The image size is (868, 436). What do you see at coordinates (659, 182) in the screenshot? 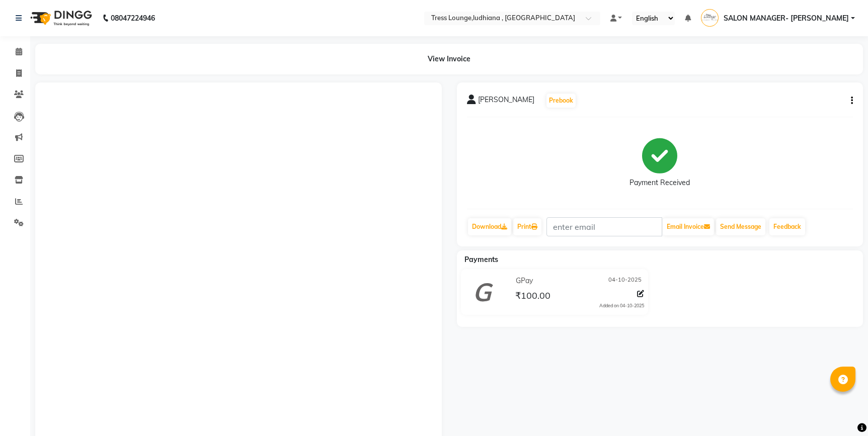
I see `div: Payment Received` at bounding box center [659, 182].